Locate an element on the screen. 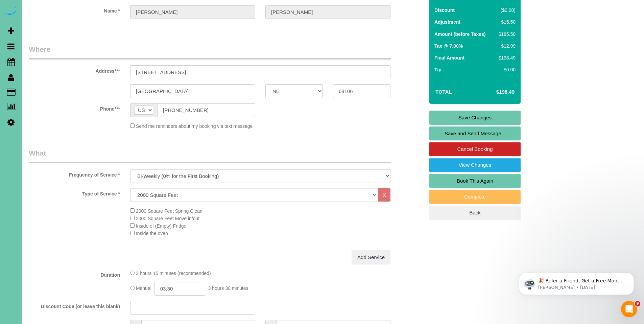  label: Amount (before Taxes) is located at coordinates (460, 34).